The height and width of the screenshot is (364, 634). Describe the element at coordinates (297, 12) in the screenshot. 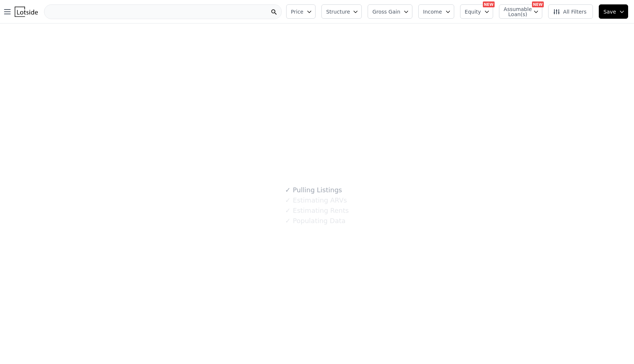

I see `span: Price` at that location.